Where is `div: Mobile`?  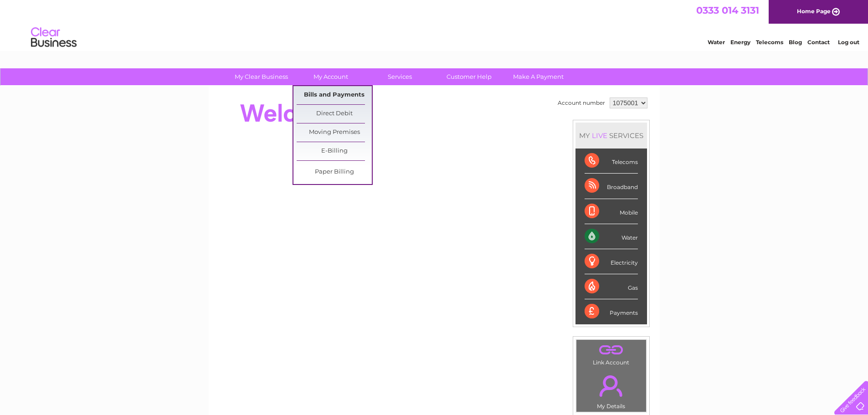
div: Mobile is located at coordinates (611, 211).